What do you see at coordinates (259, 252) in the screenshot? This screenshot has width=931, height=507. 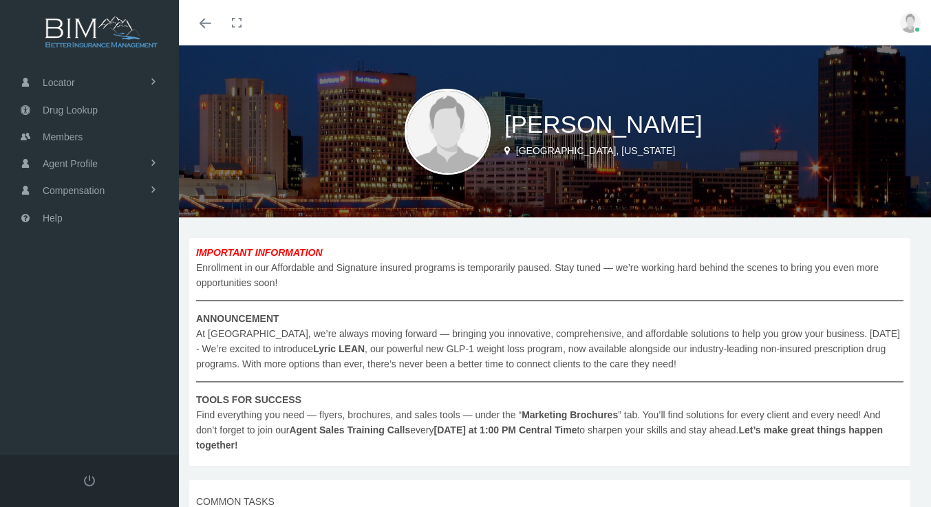 I see `b: IMPORTANT INFORMATION` at bounding box center [259, 252].